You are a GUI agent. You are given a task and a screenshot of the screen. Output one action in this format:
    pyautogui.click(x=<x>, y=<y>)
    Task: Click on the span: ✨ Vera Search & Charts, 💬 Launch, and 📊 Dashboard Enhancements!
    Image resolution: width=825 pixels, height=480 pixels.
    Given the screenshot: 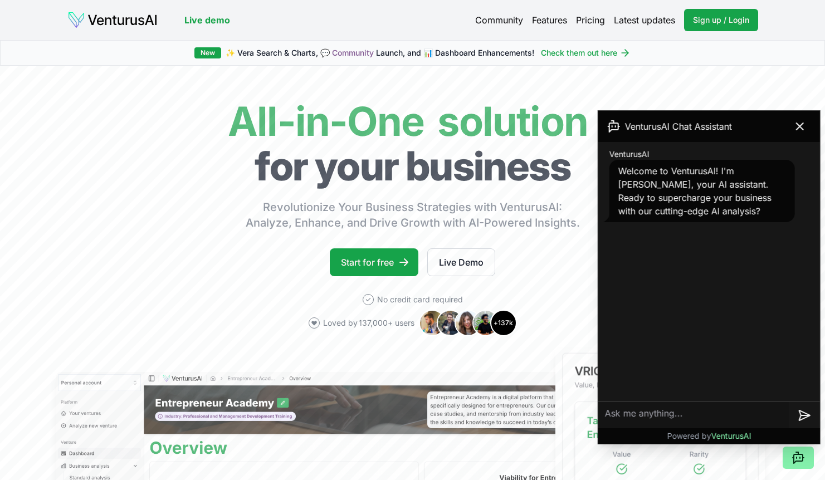 What is the action you would take?
    pyautogui.click(x=380, y=53)
    